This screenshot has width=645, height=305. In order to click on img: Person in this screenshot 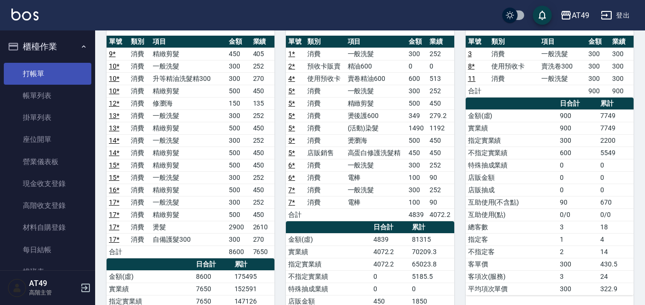, I will do `click(17, 288)`.